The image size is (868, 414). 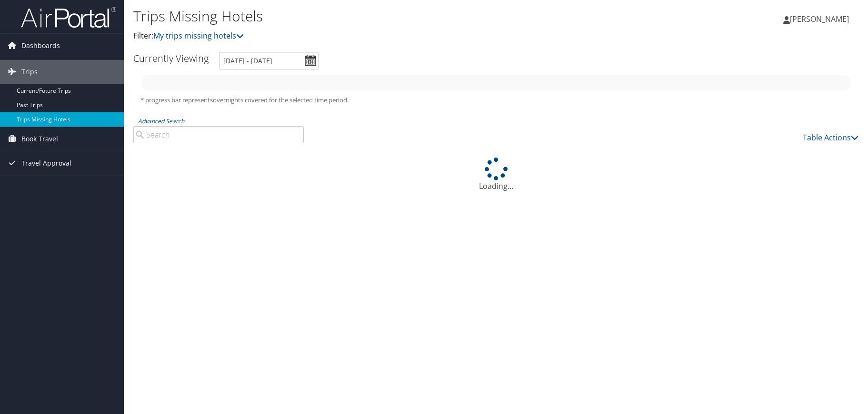 What do you see at coordinates (830, 137) in the screenshot?
I see `a: Table Actions` at bounding box center [830, 137].